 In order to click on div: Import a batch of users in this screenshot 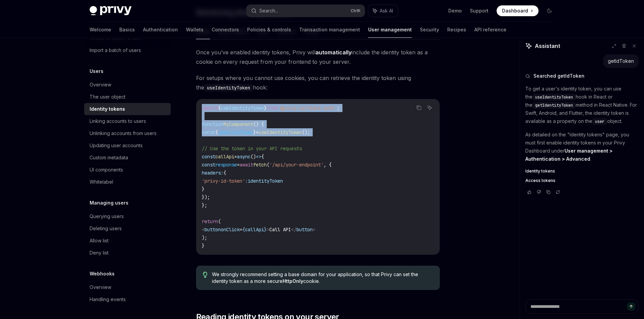, I will do `click(115, 50)`.